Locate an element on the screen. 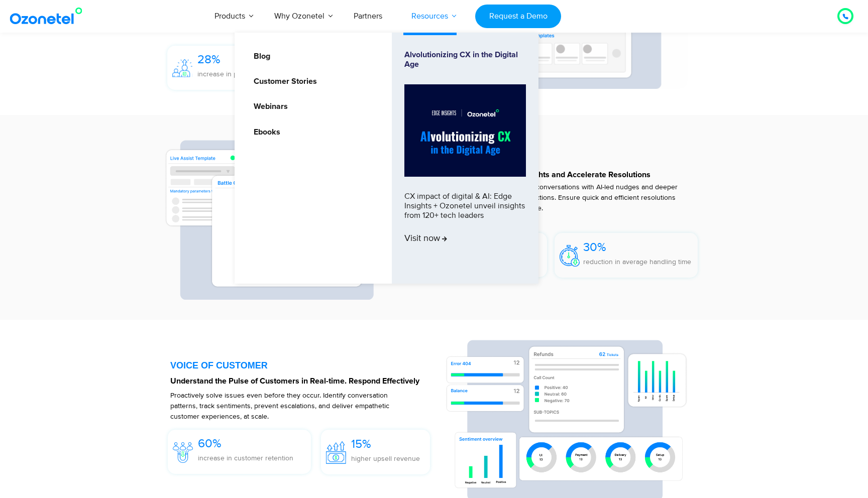  p: increase in customer retention is located at coordinates (246, 458).